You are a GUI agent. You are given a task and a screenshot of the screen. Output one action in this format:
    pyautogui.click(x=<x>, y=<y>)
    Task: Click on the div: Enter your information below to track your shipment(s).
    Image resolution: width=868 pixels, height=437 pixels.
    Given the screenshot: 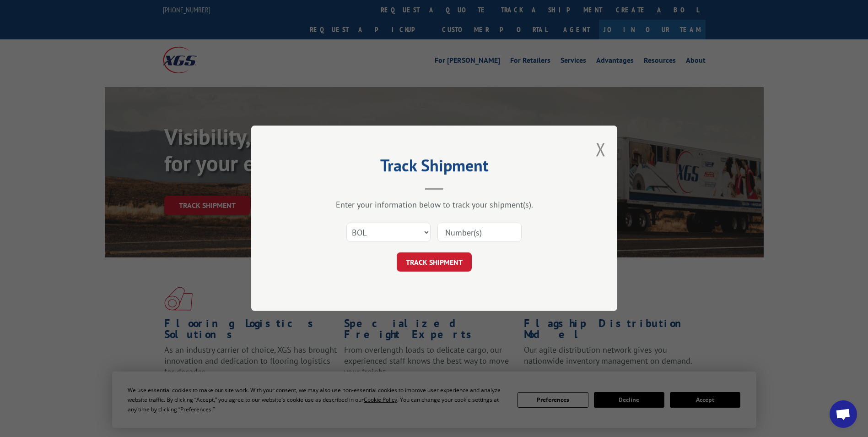 What is the action you would take?
    pyautogui.click(x=434, y=205)
    